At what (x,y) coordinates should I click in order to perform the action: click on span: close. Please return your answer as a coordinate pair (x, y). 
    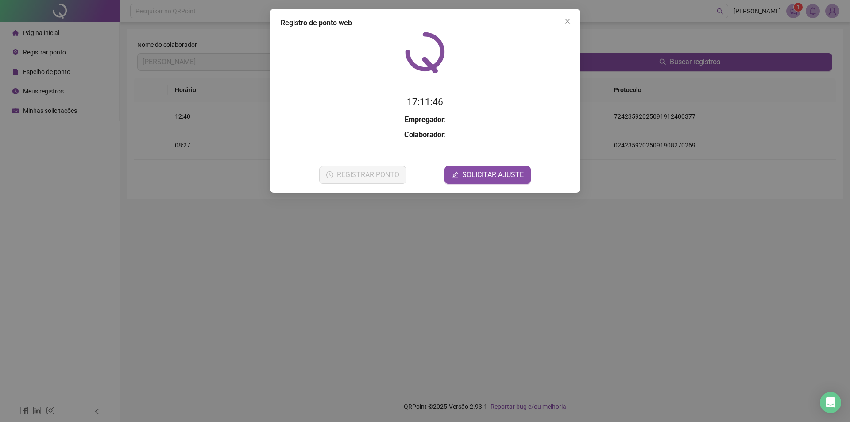
    Looking at the image, I should click on (567, 21).